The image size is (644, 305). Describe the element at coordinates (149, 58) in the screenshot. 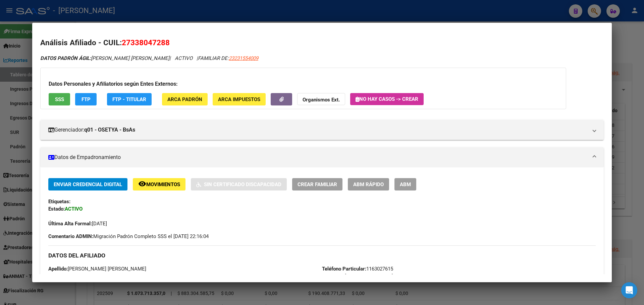

I see `i: | ACTIVO |` at that location.